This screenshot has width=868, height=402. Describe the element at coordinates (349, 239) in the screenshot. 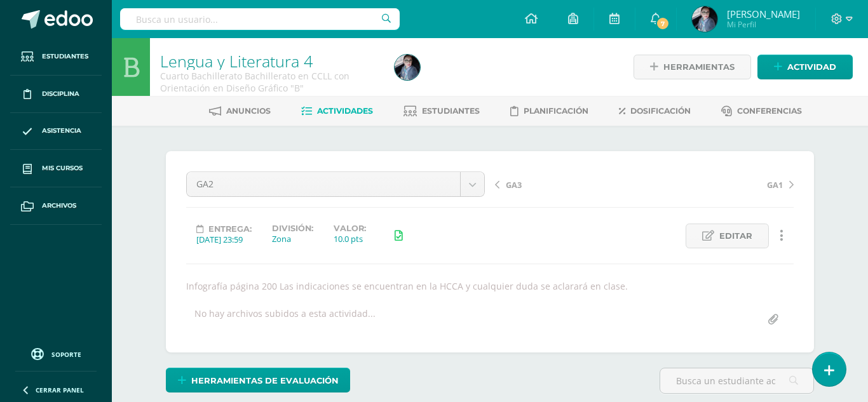

I see `div: 10.0 pts` at that location.